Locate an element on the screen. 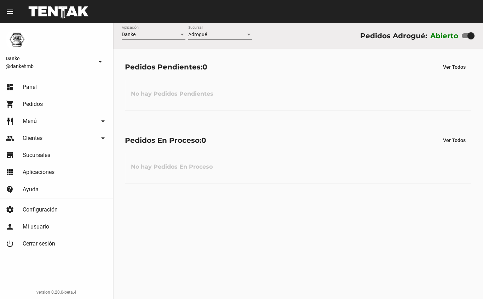  mat-icon: settings is located at coordinates (10, 210).